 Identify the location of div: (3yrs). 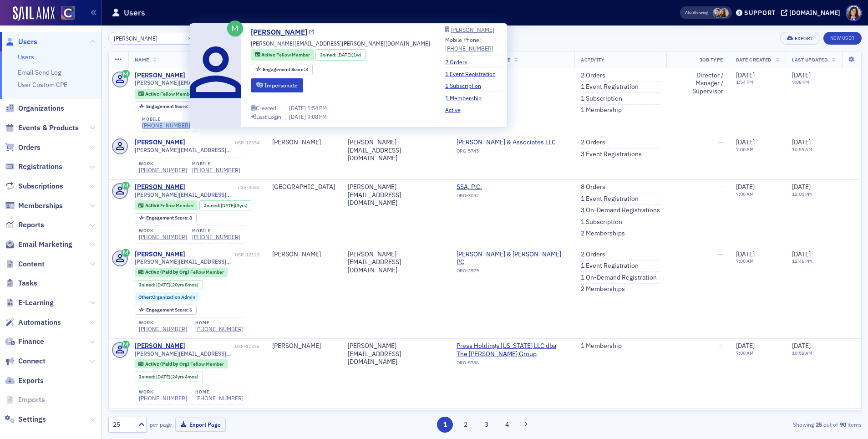
(234, 206).